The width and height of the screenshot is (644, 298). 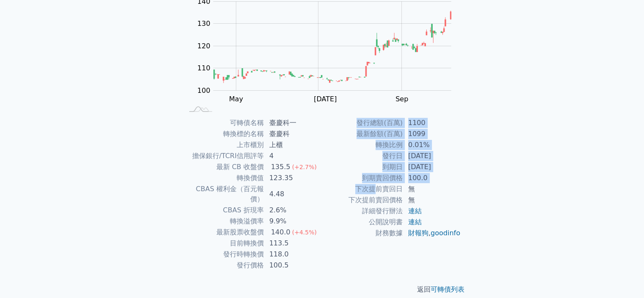 I want to click on td: CBAS 權利金（百元報價）, so click(x=224, y=194).